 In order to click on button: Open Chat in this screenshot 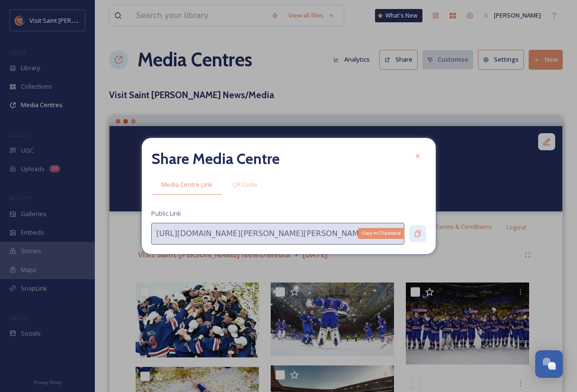, I will do `click(549, 364)`.